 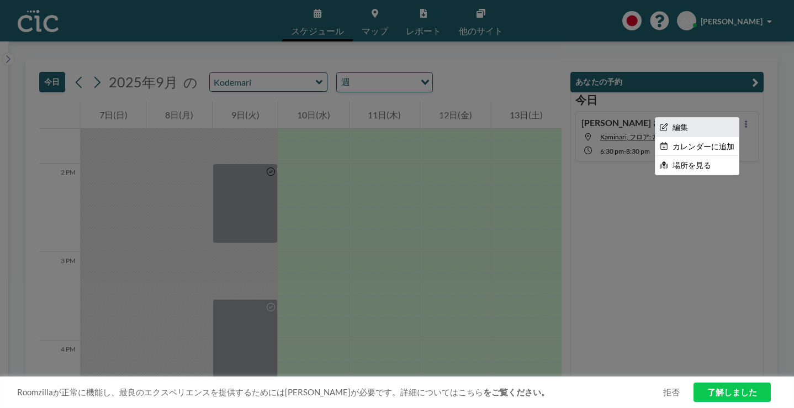 I want to click on li: 編集, so click(x=697, y=127).